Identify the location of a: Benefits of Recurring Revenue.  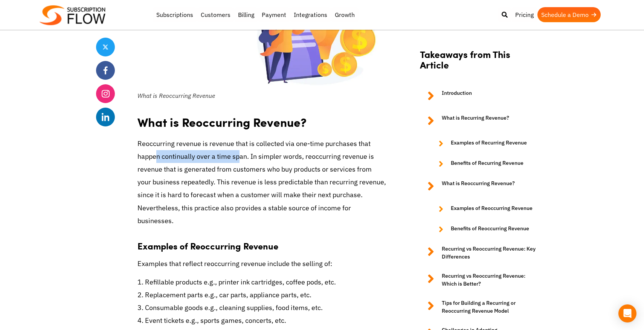
(486, 164).